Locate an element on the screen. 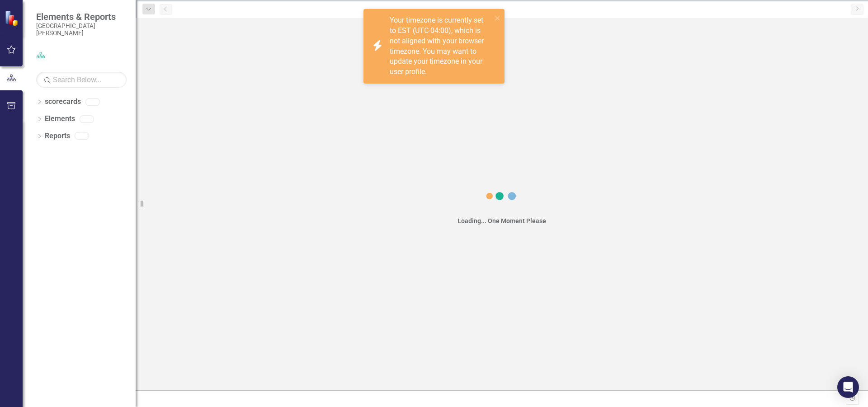 The image size is (868, 407). div: Your timezone is currently set to EST (UTC-04:00), which is not aligned with your browser timezon... is located at coordinates (441, 46).